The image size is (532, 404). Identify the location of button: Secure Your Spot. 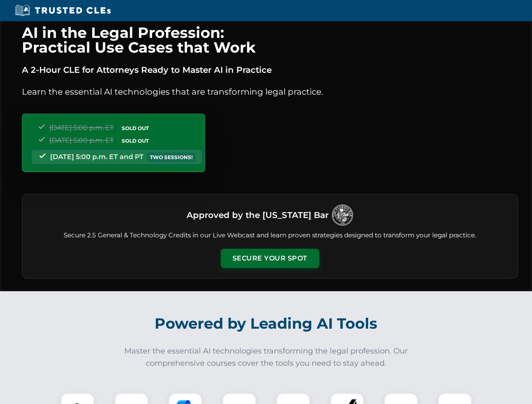
(270, 258).